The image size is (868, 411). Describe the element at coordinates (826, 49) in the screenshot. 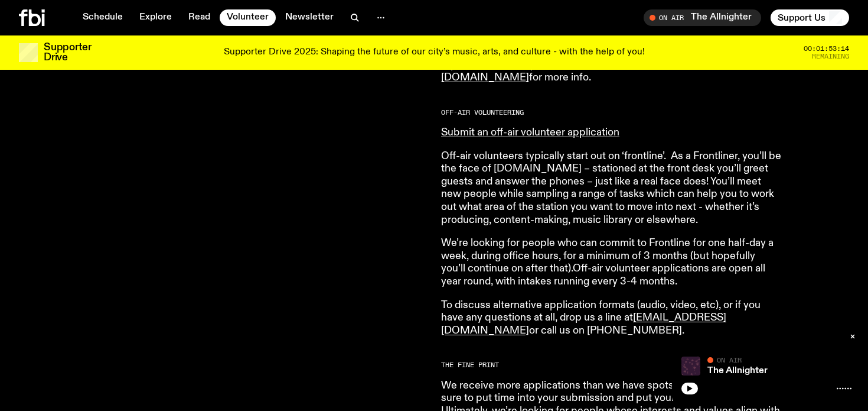

I see `span: 00:01:53:14` at that location.